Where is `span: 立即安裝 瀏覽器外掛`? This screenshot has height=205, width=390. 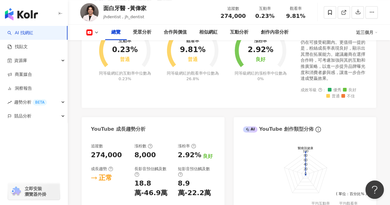 span: 立即安裝 瀏覽器外掛 is located at coordinates (35, 191).